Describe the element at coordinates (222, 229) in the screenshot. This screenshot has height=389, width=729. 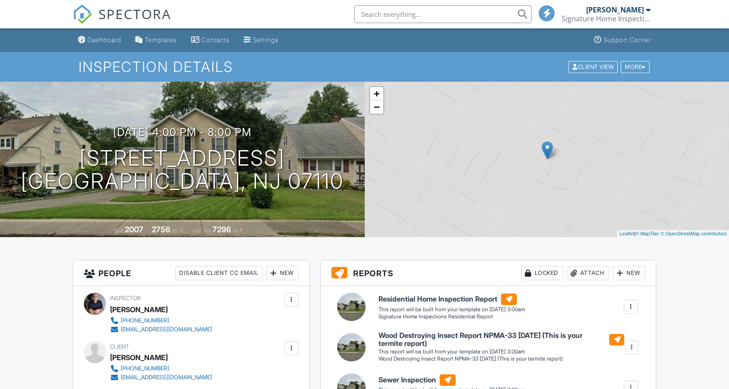
I see `div: 7296` at that location.